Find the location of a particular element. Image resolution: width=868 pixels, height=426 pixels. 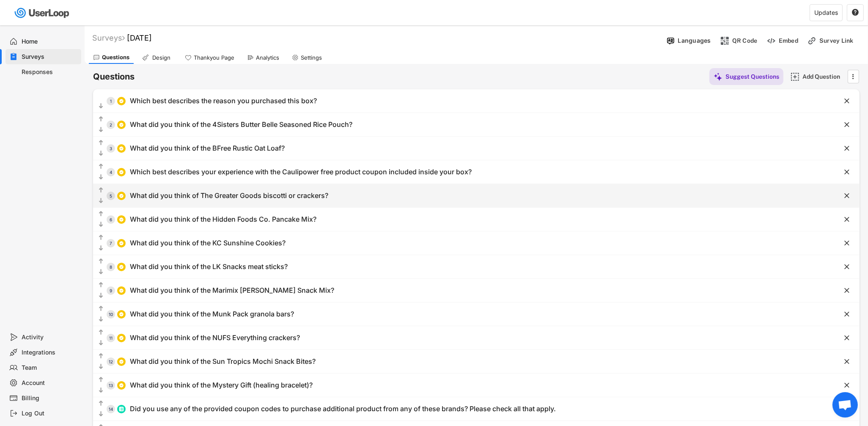

img: EmbedMinor.svg is located at coordinates (771, 41).